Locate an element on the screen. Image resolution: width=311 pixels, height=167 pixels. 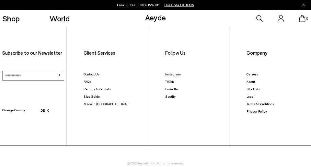
a: About is located at coordinates (251, 82).